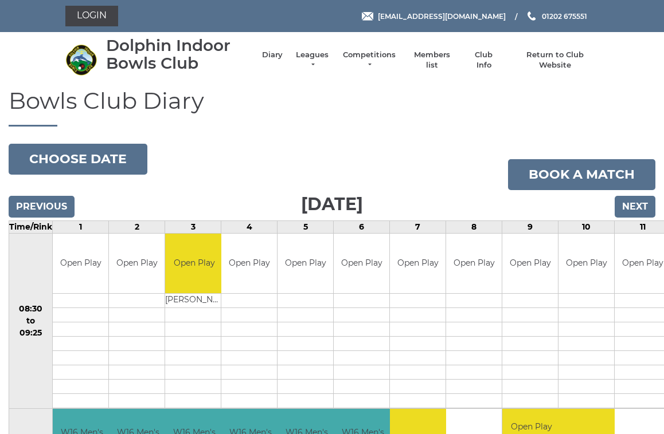 Image resolution: width=664 pixels, height=434 pixels. What do you see at coordinates (531, 16) in the screenshot?
I see `img: Phone us` at bounding box center [531, 16].